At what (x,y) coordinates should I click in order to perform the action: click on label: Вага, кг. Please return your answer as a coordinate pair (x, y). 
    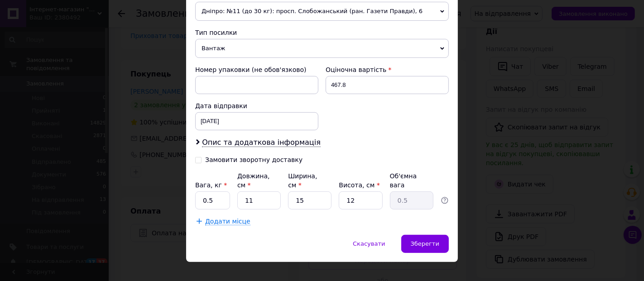
    Looking at the image, I should click on (211, 185).